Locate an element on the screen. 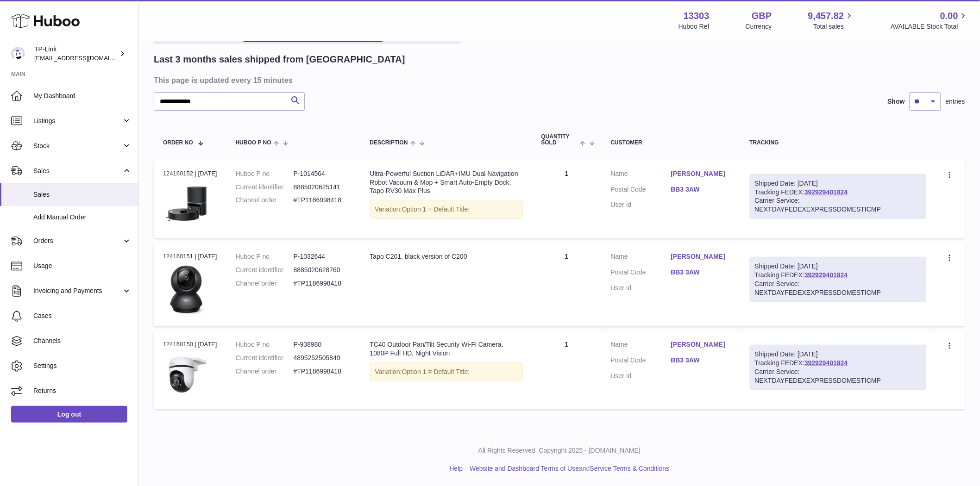 The width and height of the screenshot is (980, 486). span: Order No is located at coordinates (178, 143).